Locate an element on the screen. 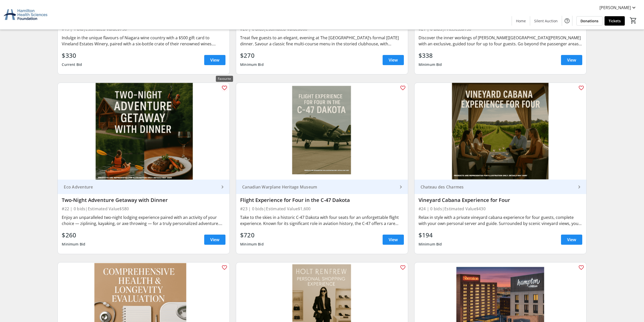 The width and height of the screenshot is (644, 322). span: Silent Auction is located at coordinates (546, 21).